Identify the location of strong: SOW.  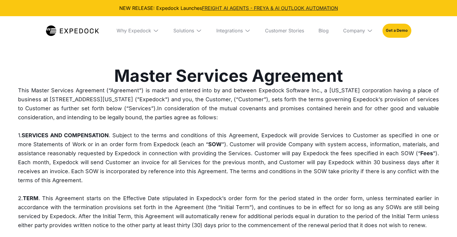
(215, 144).